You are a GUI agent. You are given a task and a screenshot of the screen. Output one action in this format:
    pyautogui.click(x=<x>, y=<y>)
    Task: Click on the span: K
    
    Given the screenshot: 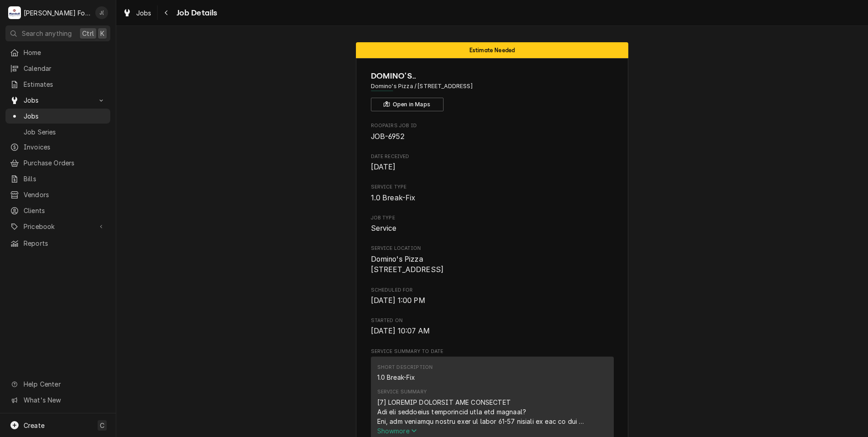 What is the action you would take?
    pyautogui.click(x=102, y=33)
    